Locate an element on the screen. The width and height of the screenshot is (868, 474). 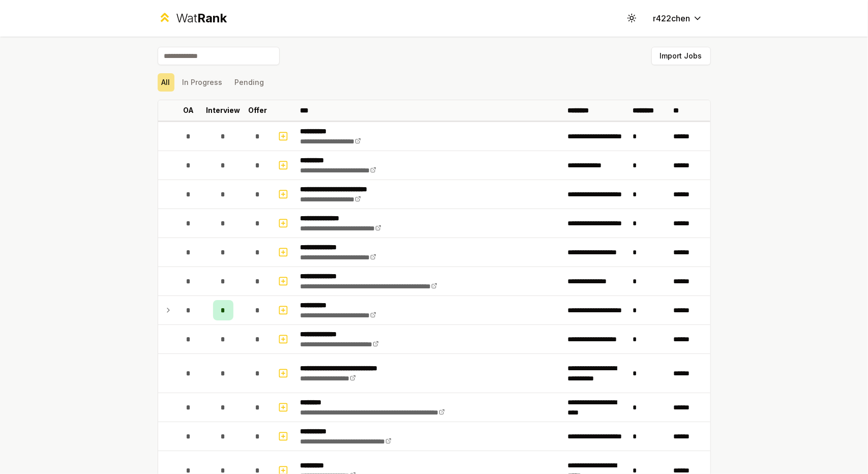
p: OA is located at coordinates (188, 110).